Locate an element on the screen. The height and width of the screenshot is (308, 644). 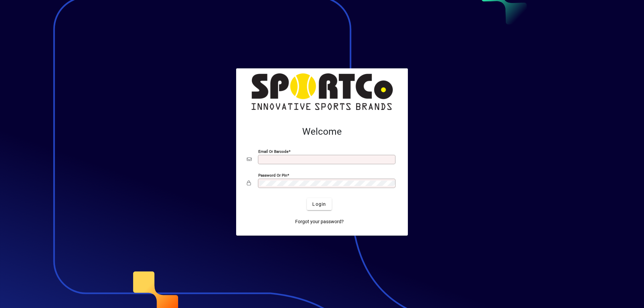
span: Forgot your password? is located at coordinates (320, 222).